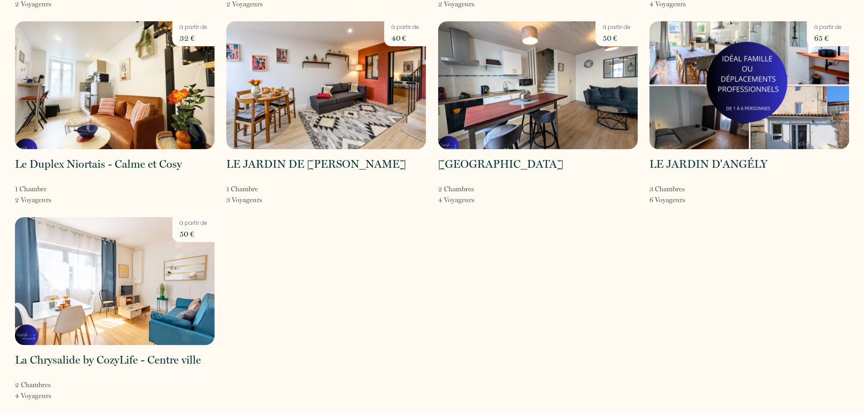  What do you see at coordinates (709, 164) in the screenshot?
I see `h2: LE JARDIN D'ANGÉLY` at bounding box center [709, 164].